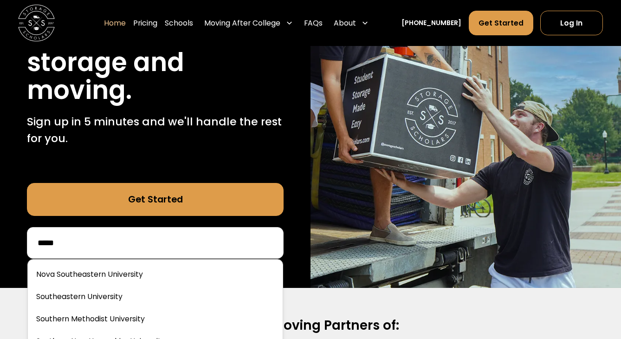 Image resolution: width=621 pixels, height=339 pixels. Describe the element at coordinates (572, 23) in the screenshot. I see `a: Log In` at that location.